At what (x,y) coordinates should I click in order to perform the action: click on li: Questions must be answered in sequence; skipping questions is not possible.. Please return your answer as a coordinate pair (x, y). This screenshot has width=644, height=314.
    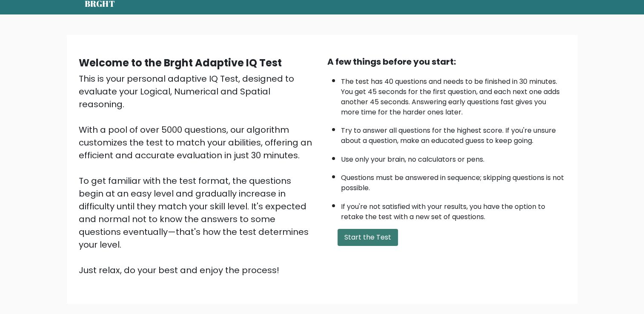
    Looking at the image, I should click on (453, 181).